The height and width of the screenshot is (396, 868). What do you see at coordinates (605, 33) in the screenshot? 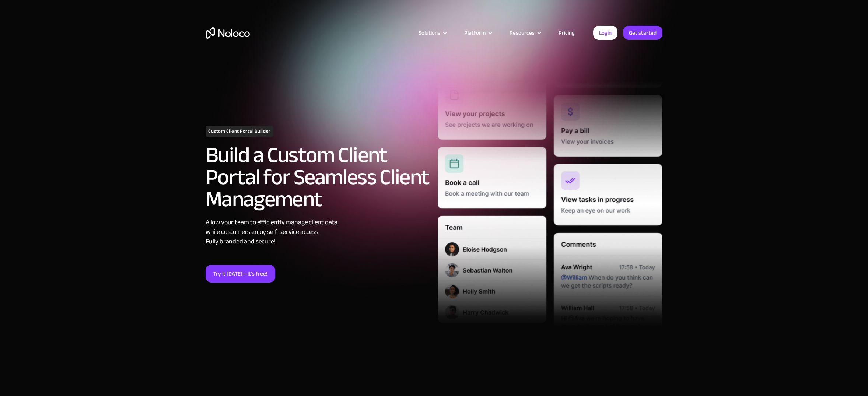
I see `a: Login` at bounding box center [605, 33].